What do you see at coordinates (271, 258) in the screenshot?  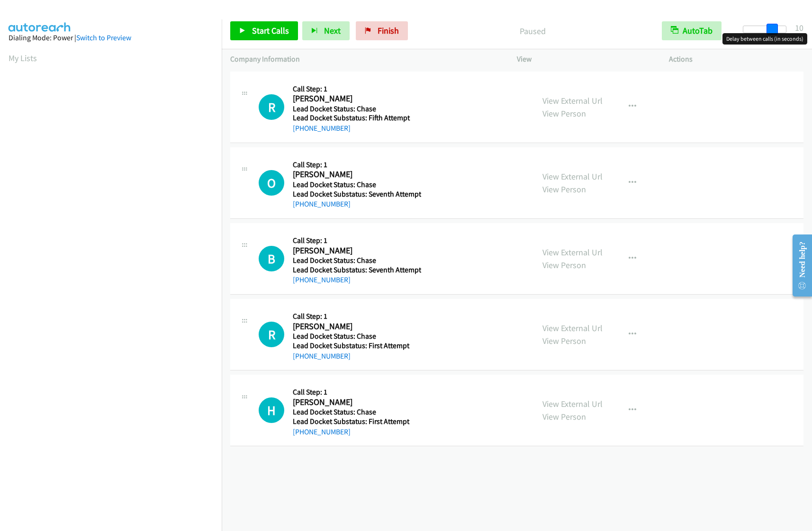 I see `h1: B` at bounding box center [271, 258].